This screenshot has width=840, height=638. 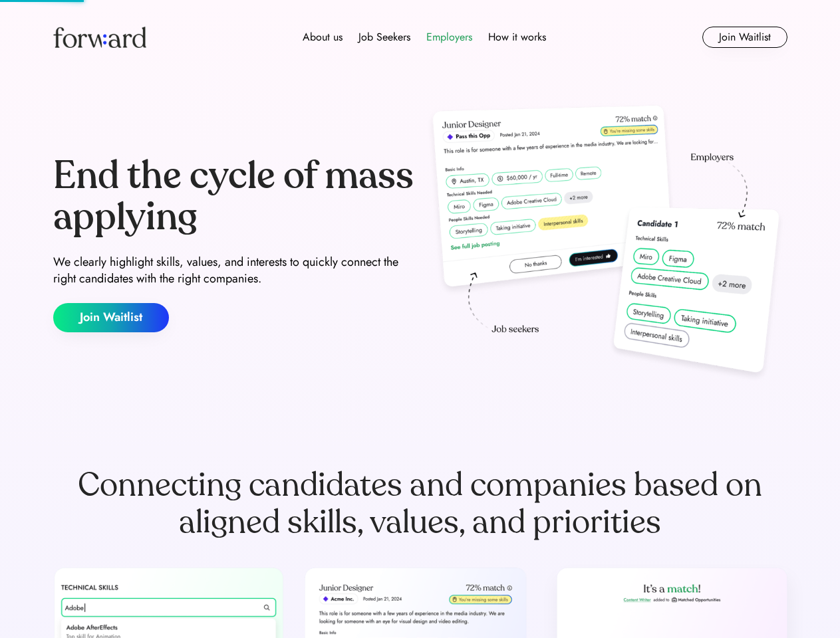 What do you see at coordinates (606, 244) in the screenshot?
I see `img: hero-image.png` at bounding box center [606, 244].